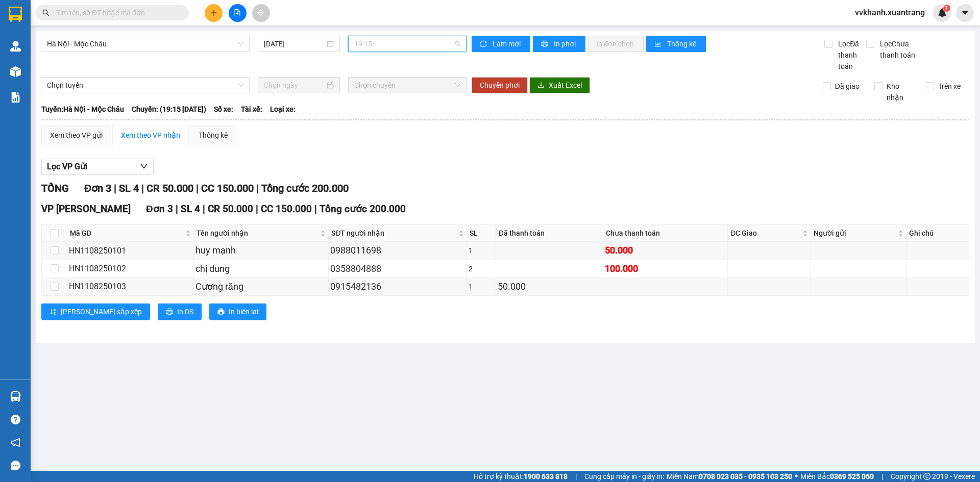 This screenshot has height=482, width=980. I want to click on td: Cương răng, so click(261, 287).